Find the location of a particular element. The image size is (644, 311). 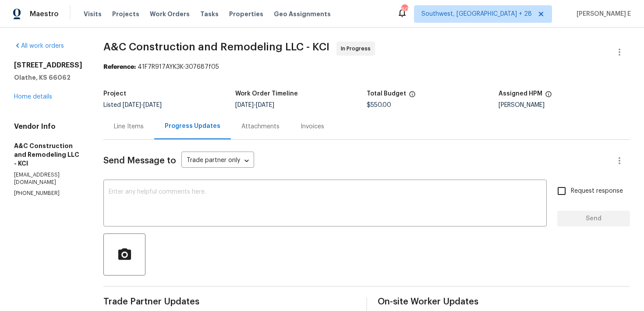

h5: Olathe, KS 66062 is located at coordinates (48, 77).